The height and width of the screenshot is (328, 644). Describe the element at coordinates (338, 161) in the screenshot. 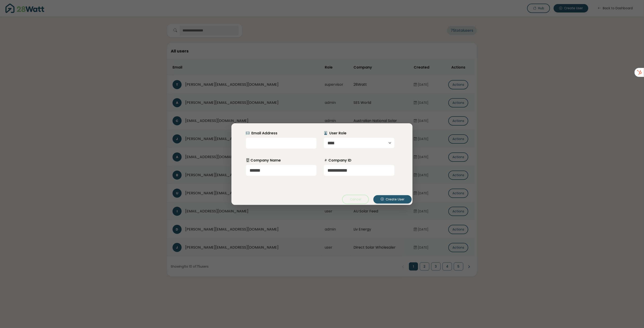

I see `label: Company ID` at that location.